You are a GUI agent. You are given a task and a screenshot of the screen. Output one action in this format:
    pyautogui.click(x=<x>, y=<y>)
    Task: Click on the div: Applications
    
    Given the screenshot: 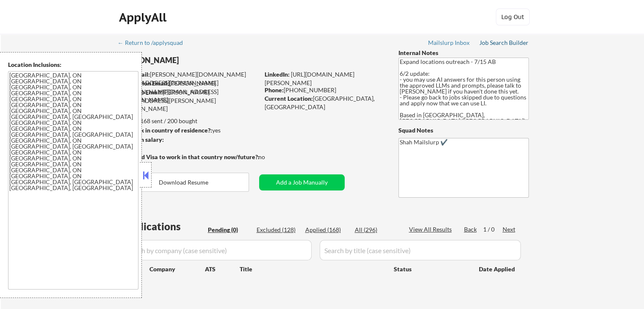 What is the action you would take?
    pyautogui.click(x=163, y=226)
    